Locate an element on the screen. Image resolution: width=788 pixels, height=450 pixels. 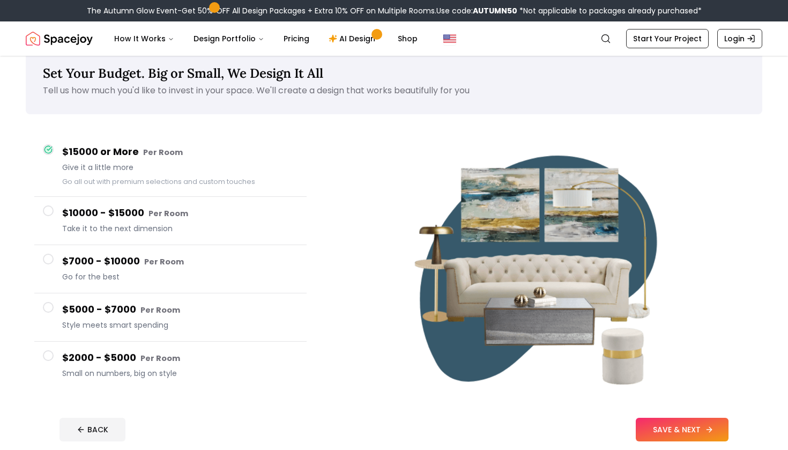
button: $7000 - $10000 Per RoomGo for the best is located at coordinates (170, 269).